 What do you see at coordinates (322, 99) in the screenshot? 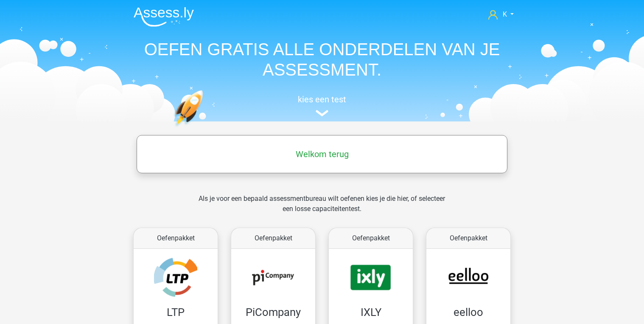
I see `h5: kies een test` at bounding box center [322, 99].